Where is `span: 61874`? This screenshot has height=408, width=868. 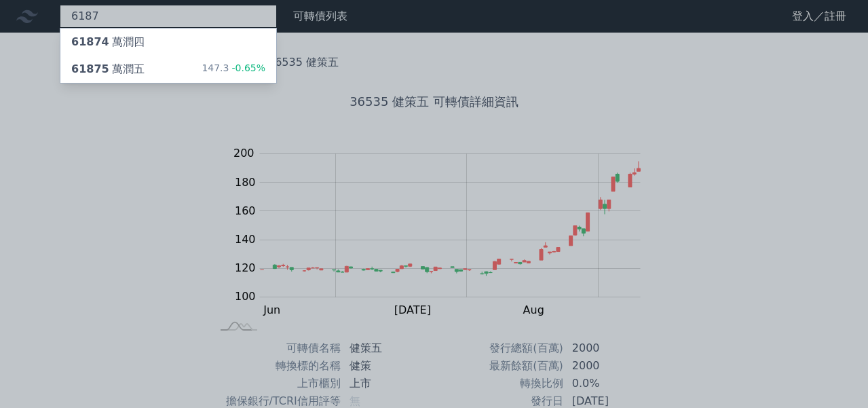
span: 61874 is located at coordinates (90, 42).